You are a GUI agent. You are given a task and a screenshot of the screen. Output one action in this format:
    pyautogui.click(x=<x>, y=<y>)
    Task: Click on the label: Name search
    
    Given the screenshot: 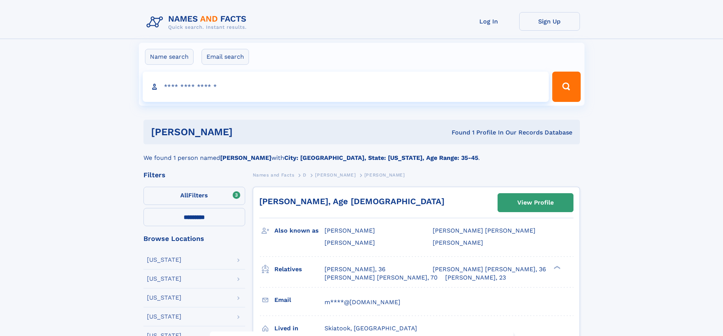 What is the action you would take?
    pyautogui.click(x=169, y=57)
    